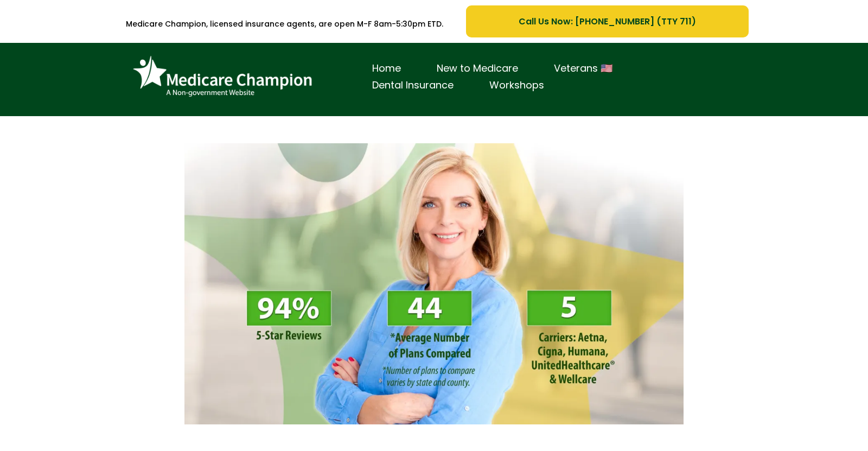 The height and width of the screenshot is (451, 868). I want to click on a: Home, so click(386, 68).